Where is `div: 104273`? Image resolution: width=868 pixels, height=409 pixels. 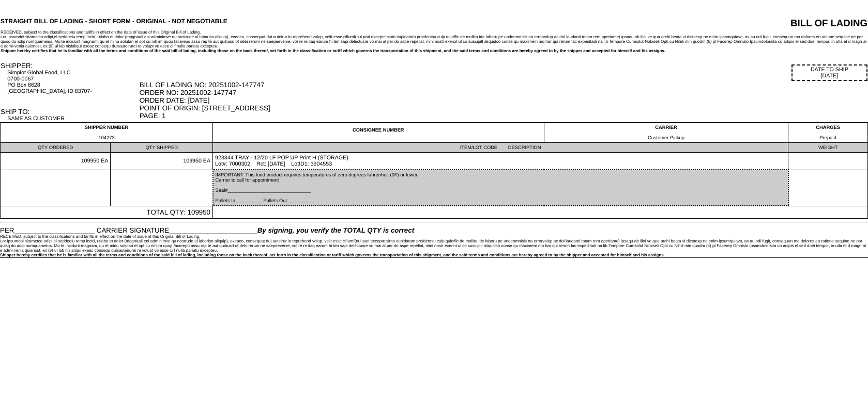
div: 104273 is located at coordinates (107, 138).